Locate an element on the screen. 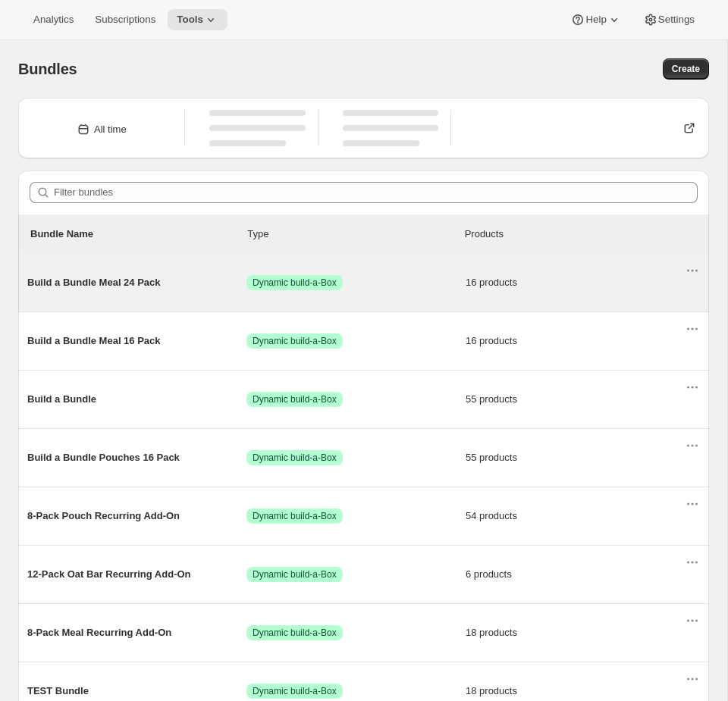 This screenshot has width=728, height=701. span: 6 products is located at coordinates (575, 575).